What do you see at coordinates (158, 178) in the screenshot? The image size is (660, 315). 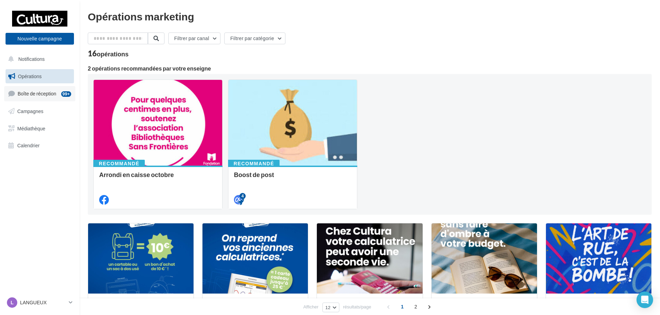 I see `div: Arrondi en caisse octobre` at bounding box center [158, 178].